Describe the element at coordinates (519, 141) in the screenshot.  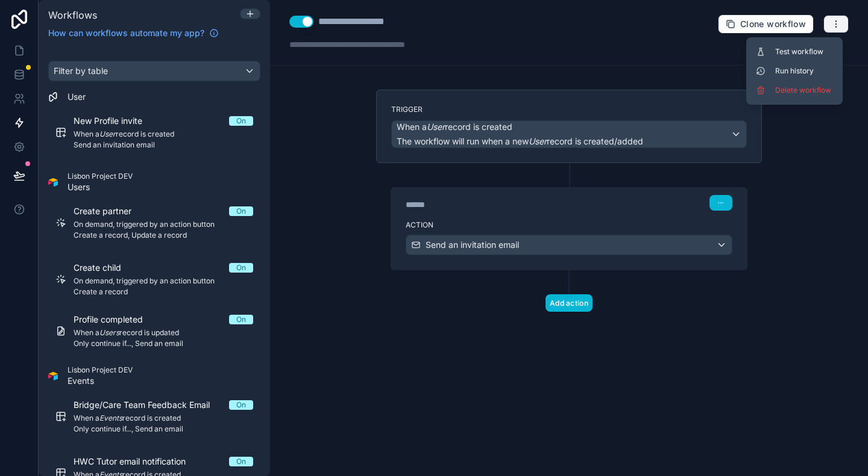
I see `span: The workflow will run when a new record is created/added` at that location.